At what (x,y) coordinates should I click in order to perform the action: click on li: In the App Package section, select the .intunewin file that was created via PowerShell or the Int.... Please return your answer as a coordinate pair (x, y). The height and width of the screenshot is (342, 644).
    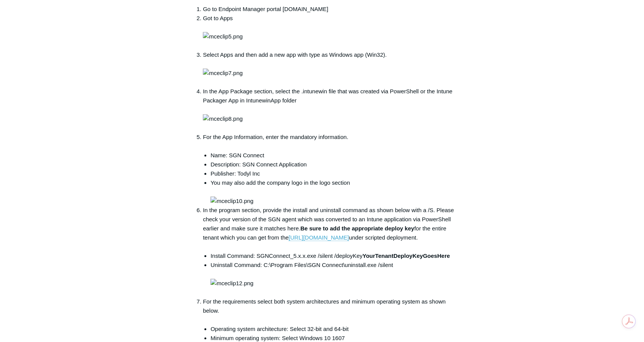
    Looking at the image, I should click on (330, 110).